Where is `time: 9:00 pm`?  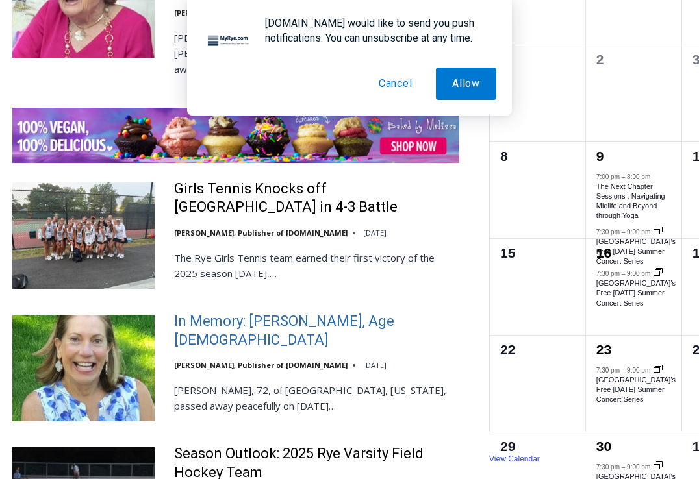
time: 9:00 pm is located at coordinates (638, 466).